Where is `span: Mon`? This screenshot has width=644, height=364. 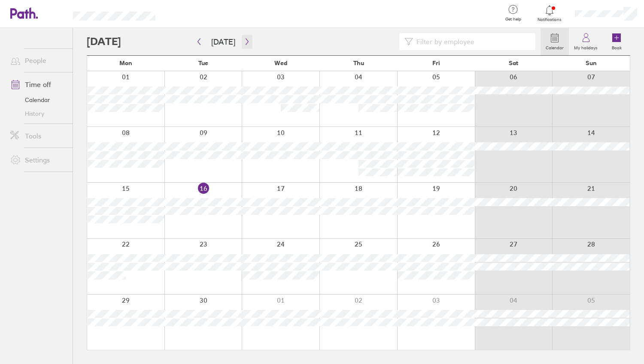 span: Mon is located at coordinates (126, 63).